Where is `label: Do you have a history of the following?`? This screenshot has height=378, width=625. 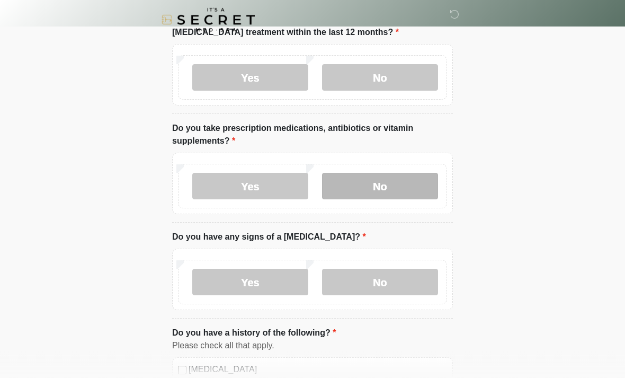 label: Do you have a history of the following? is located at coordinates (254, 333).